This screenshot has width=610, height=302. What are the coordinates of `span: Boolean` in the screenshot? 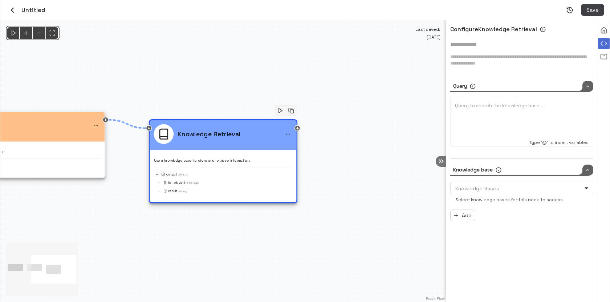 It's located at (193, 183).